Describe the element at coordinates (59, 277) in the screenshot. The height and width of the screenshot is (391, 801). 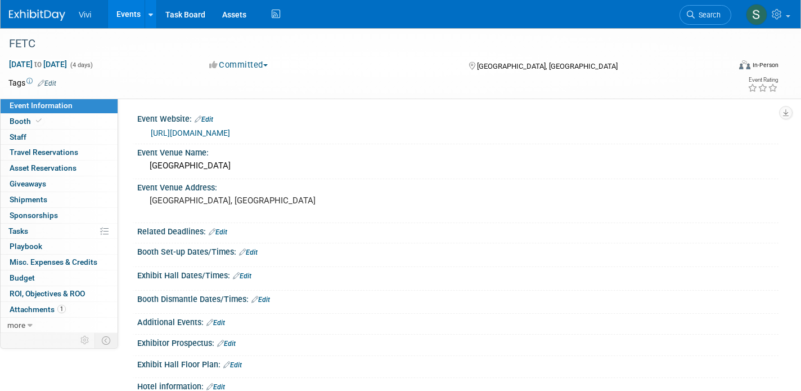
I see `a: Budget` at that location.